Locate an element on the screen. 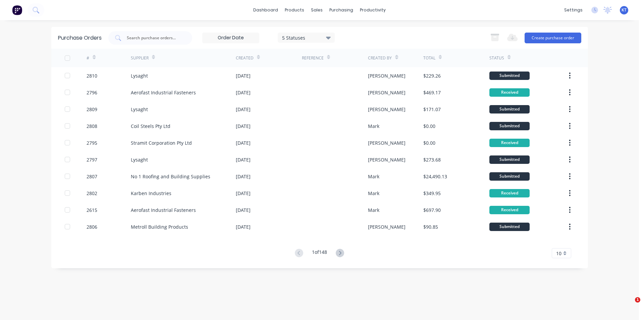 This screenshot has width=644, height=320. input: Order Date is located at coordinates (231, 38).